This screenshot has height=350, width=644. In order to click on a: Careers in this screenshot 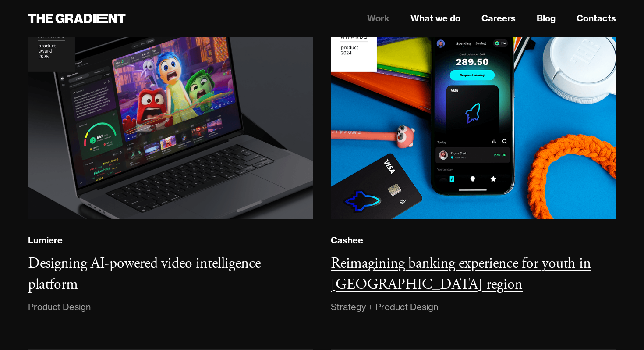, I will do `click(498, 18)`.